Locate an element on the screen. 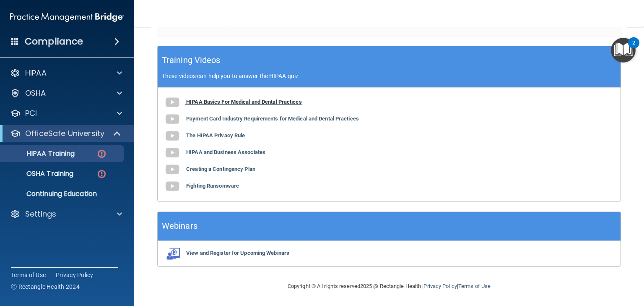 Image resolution: width=644 pixels, height=306 pixels. a: Settings is located at coordinates (66, 214).